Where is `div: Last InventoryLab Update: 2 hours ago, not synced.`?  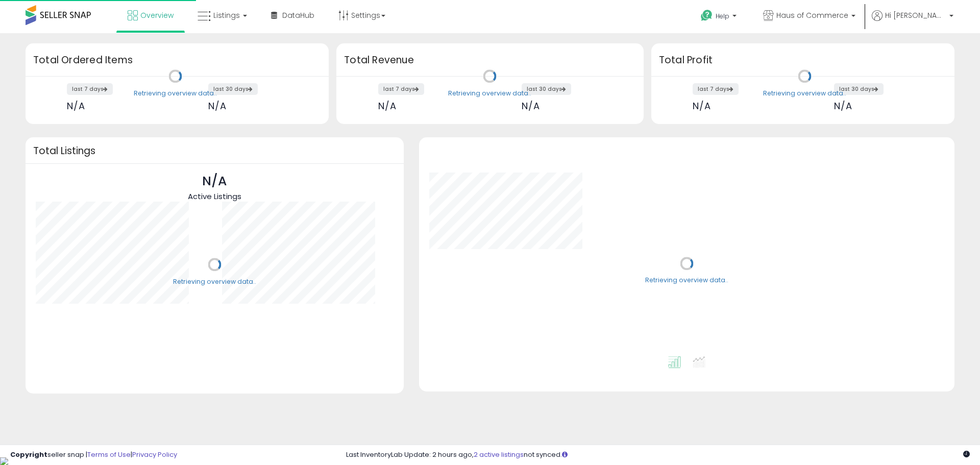
div: Last InventoryLab Update: 2 hours ago, not synced. is located at coordinates (658, 455).